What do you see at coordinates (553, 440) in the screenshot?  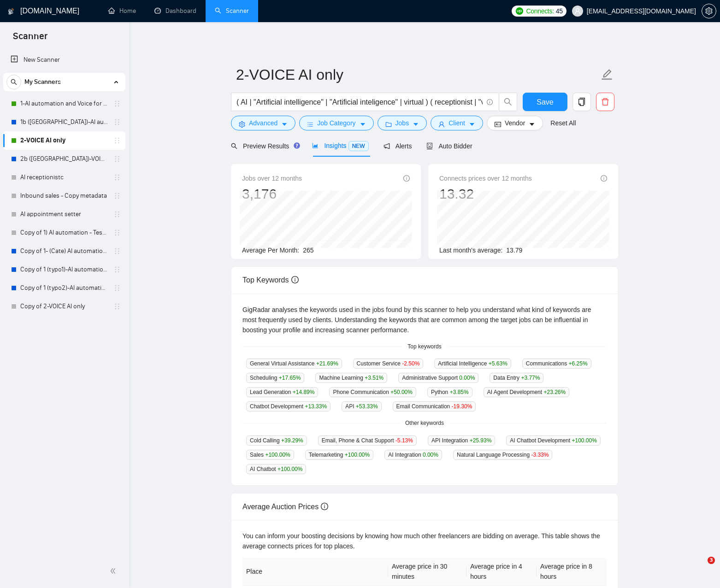 I see `span: AI Chatbot Development` at bounding box center [553, 440].